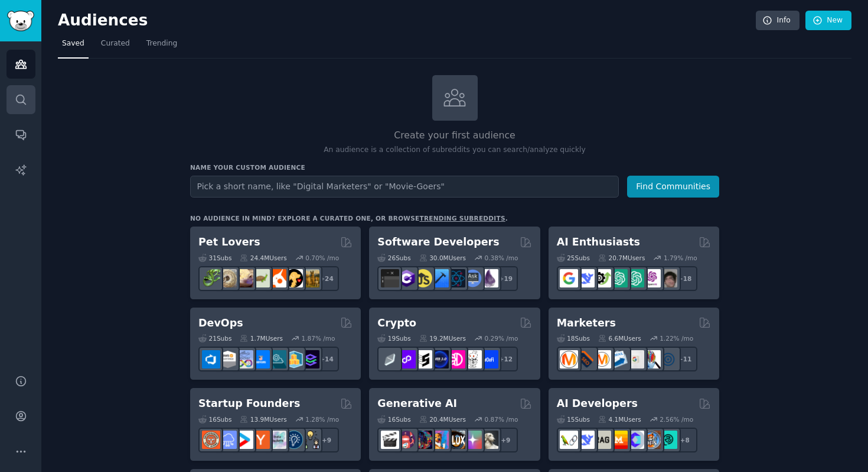 This screenshot has height=472, width=868. I want to click on img: Emailmarketing, so click(618, 359).